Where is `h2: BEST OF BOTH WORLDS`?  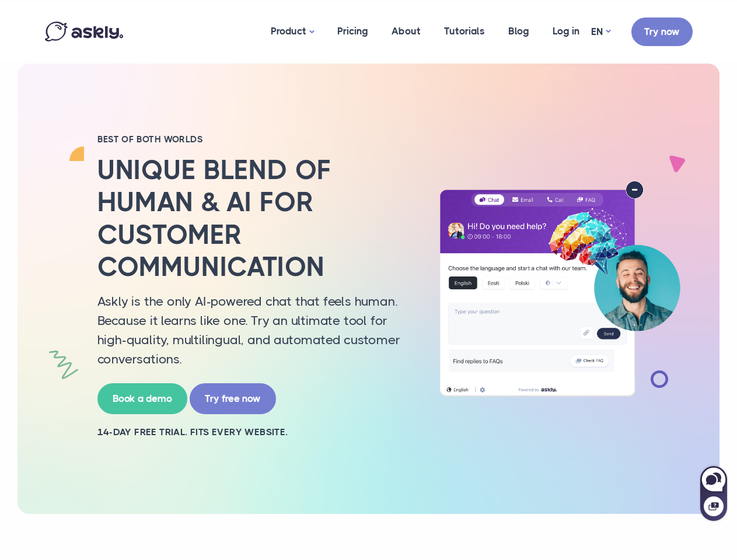 h2: BEST OF BOTH WORLDS is located at coordinates (255, 140).